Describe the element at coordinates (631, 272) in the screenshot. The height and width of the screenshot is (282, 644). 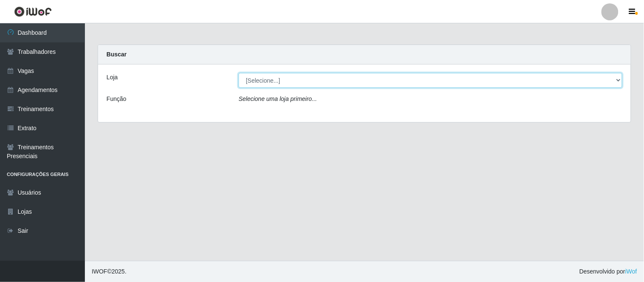
I see `a: iWof` at that location.